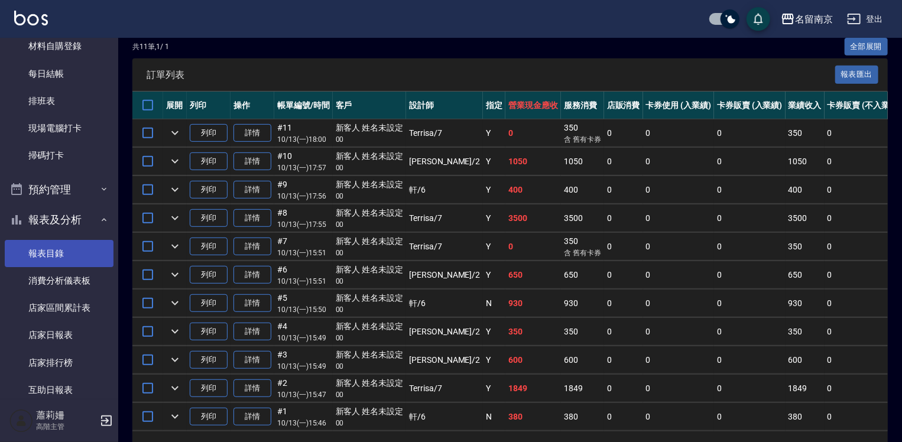  I want to click on a: 店家區間累計表, so click(59, 308).